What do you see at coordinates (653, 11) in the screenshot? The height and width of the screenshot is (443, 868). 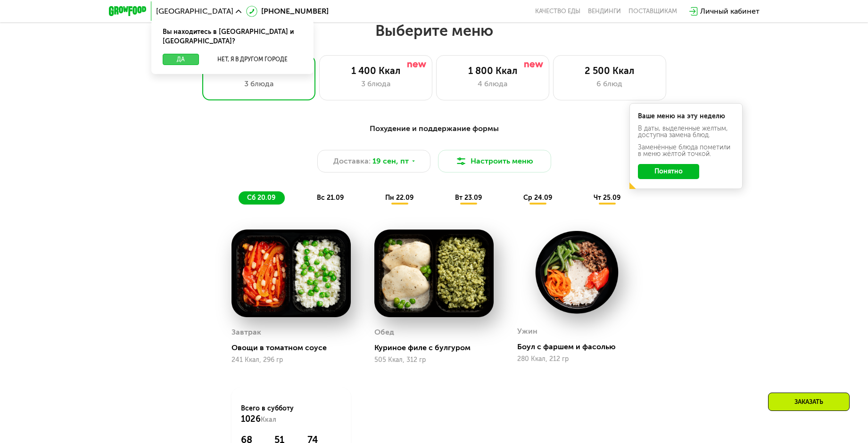 I see `div: поставщикам` at bounding box center [653, 11].